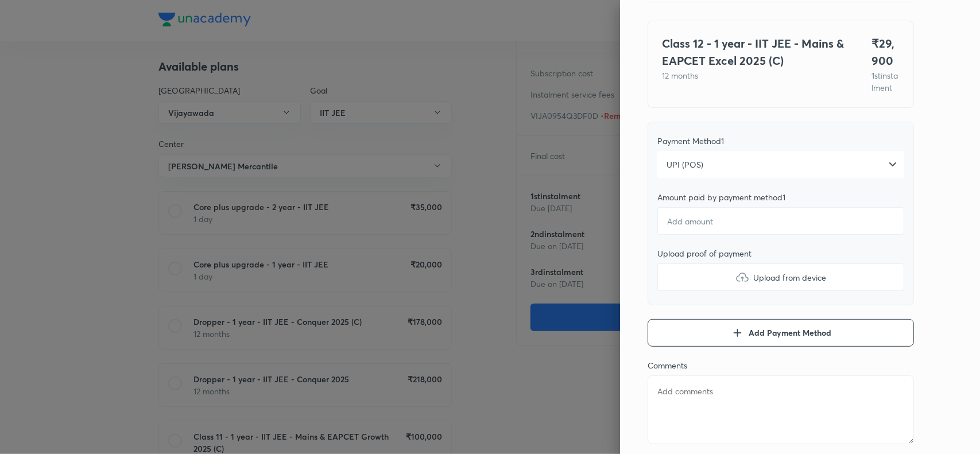 Image resolution: width=980 pixels, height=454 pixels. What do you see at coordinates (781, 198) in the screenshot?
I see `div: Amount paid by payment method 1` at bounding box center [781, 198].